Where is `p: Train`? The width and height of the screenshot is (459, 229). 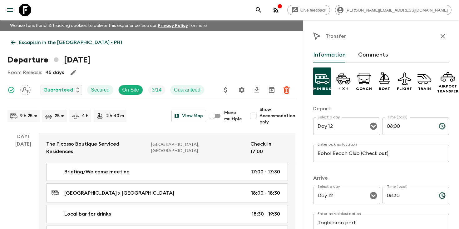
p: Train is located at coordinates (425, 89).